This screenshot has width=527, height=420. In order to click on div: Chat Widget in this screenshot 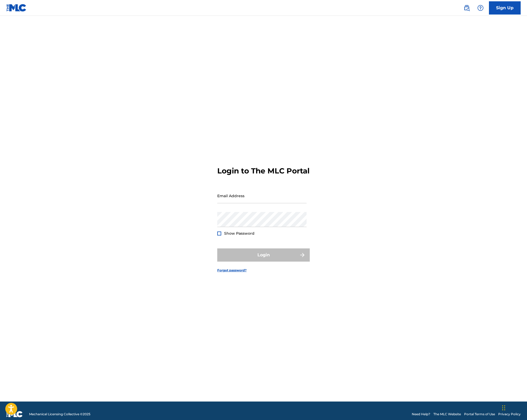, I will do `click(513, 408)`.